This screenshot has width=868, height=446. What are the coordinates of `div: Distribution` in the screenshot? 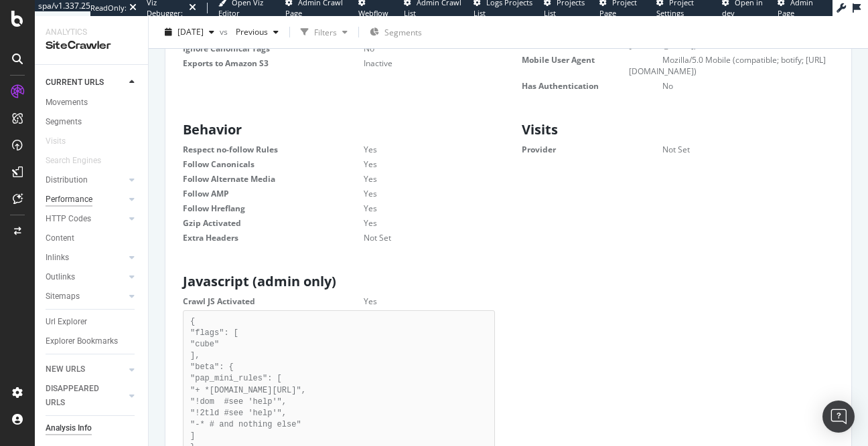 It's located at (66, 180).